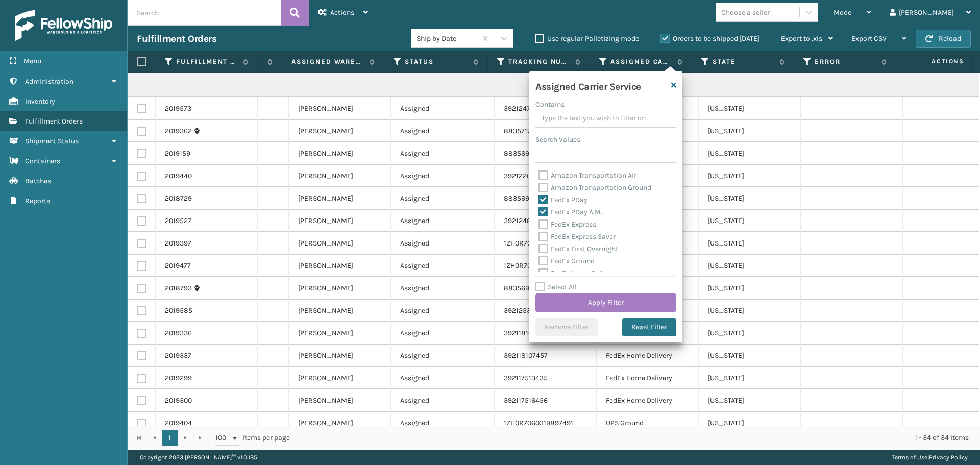  What do you see at coordinates (540, 265) in the screenshot?
I see `a: 1ZH0R7060320424435` at bounding box center [540, 265].